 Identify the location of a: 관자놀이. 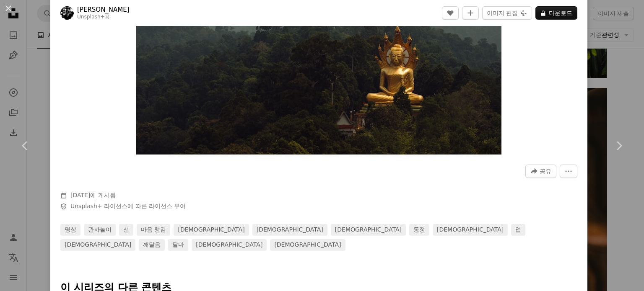
(99, 230).